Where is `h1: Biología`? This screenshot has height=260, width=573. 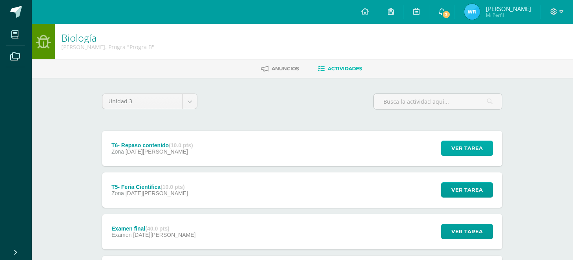
h1: Biología is located at coordinates (107, 38).